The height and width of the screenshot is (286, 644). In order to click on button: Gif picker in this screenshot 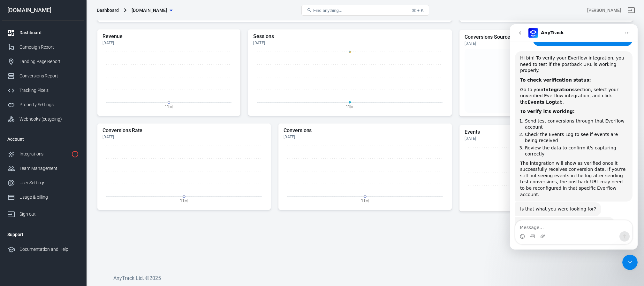, I will do `click(23, 212)`.